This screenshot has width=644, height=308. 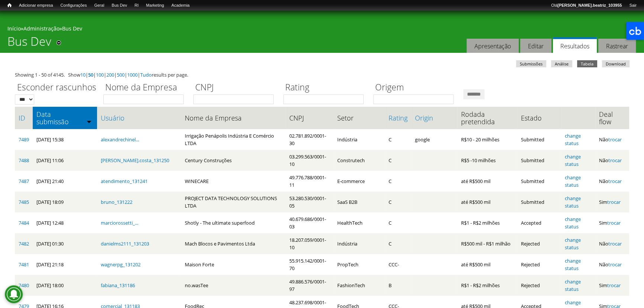 What do you see at coordinates (89, 121) in the screenshot?
I see `img: ordem crescente` at bounding box center [89, 121].